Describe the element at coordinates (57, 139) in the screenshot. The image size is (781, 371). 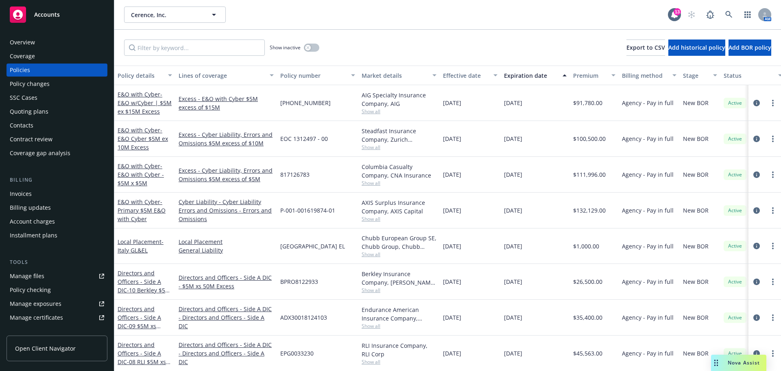
I see `a: Contract review` at that location.